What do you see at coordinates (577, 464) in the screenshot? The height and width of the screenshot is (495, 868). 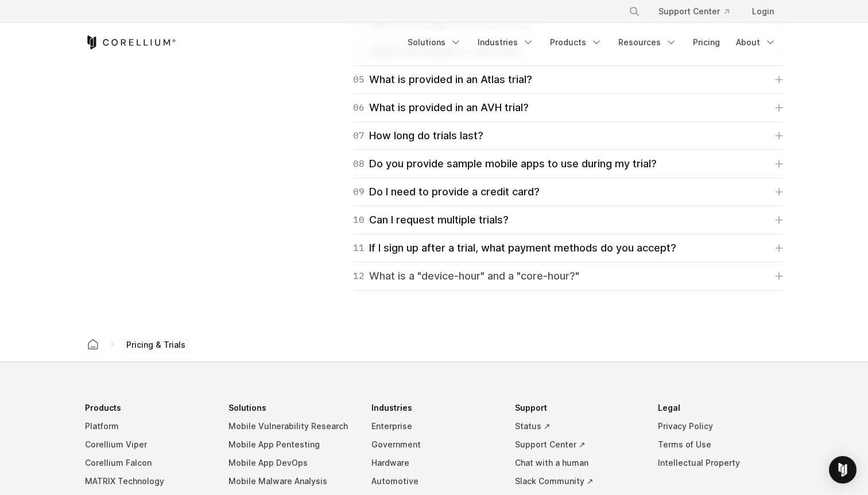 I see `a: Chat with a human` at bounding box center [577, 464].